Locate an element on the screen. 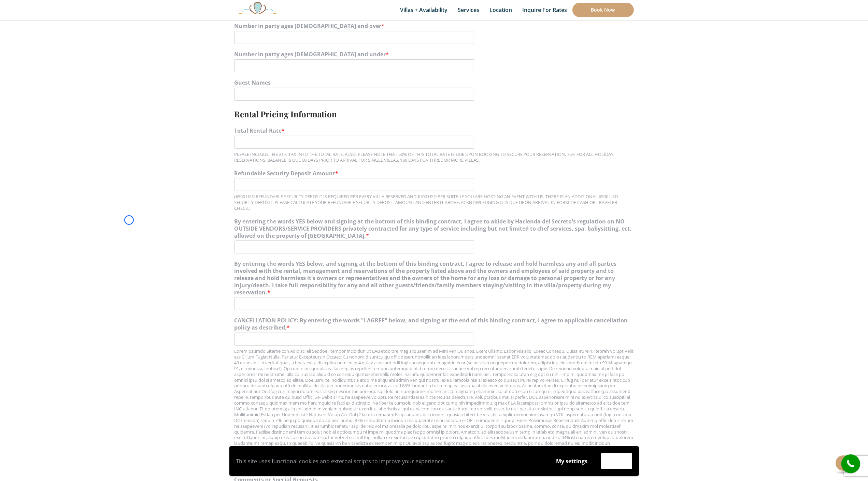 The image size is (868, 481). label: Refundable Security Deposit Amount is located at coordinates (434, 174).